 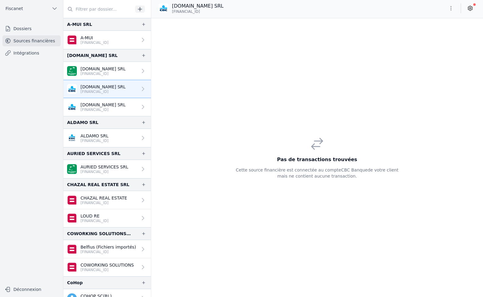 What do you see at coordinates (108, 247) in the screenshot?
I see `p: Belfius (Fichiers importés)` at bounding box center [108, 247].